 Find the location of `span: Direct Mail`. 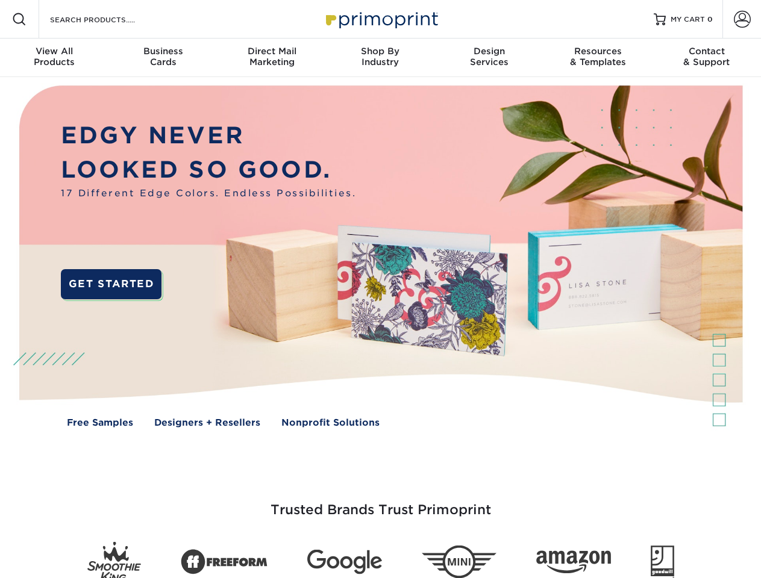

span: Direct Mail is located at coordinates (272, 51).